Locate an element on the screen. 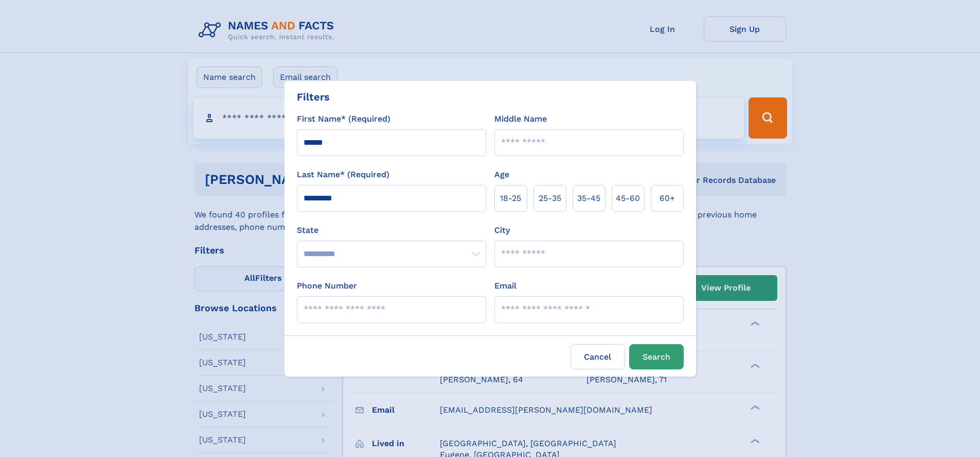  span: 60+ is located at coordinates (667, 198).